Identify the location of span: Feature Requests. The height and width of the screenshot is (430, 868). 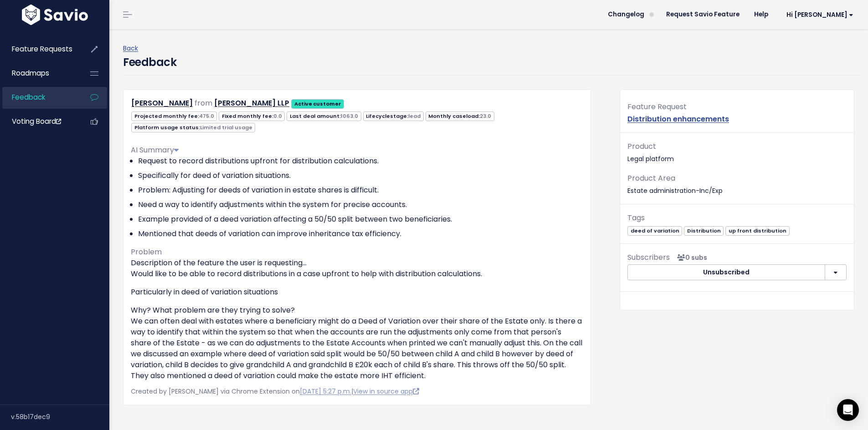
(42, 49).